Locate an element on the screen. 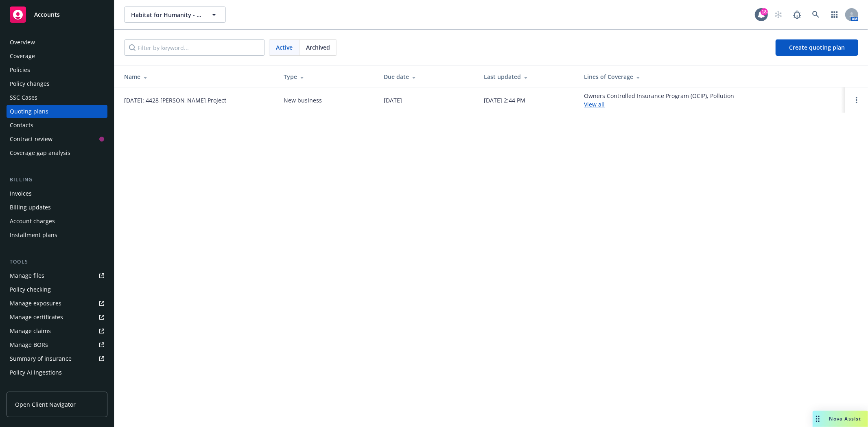  a: Coverage is located at coordinates (57, 56).